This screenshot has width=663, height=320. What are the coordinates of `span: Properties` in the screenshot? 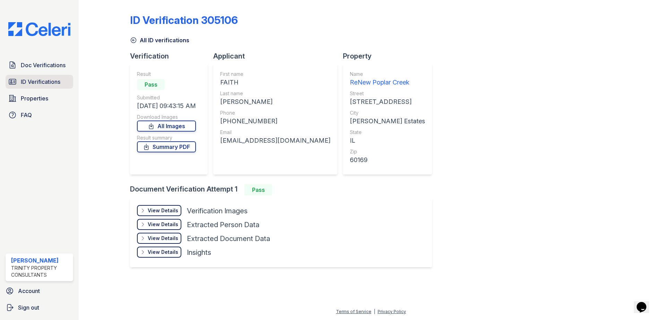 It's located at (34, 98).